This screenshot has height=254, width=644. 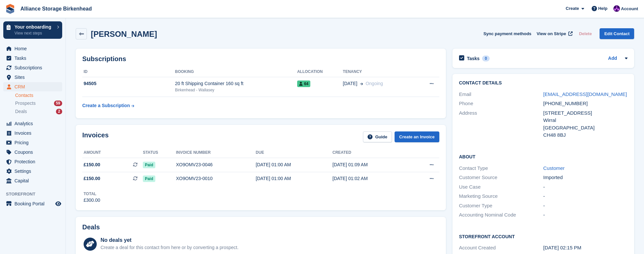 I want to click on a: Contacts, so click(x=38, y=95).